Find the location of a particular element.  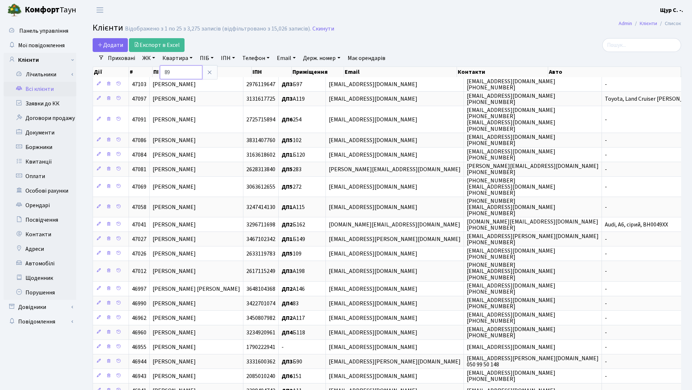

span: 47086 is located at coordinates (139, 140).